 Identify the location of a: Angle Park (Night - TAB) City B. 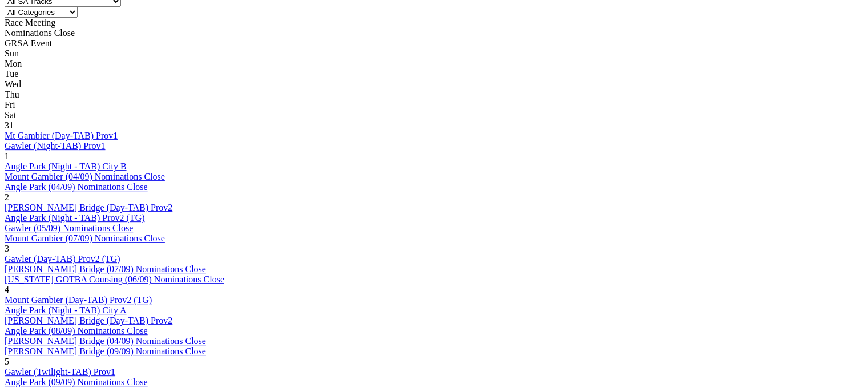
(66, 166).